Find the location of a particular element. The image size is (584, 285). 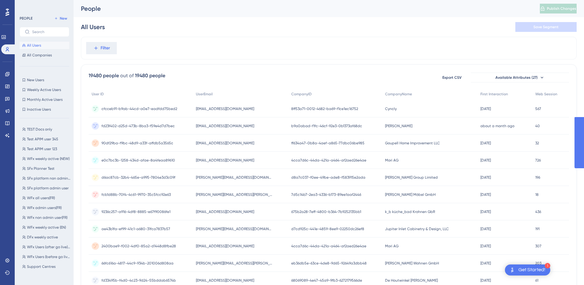

span: Support Centres is located at coordinates (41, 267).